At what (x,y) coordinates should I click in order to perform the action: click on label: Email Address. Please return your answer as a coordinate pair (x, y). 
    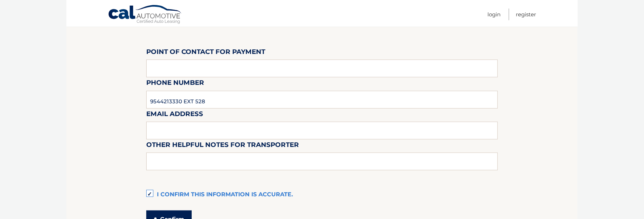
    Looking at the image, I should click on (175, 115).